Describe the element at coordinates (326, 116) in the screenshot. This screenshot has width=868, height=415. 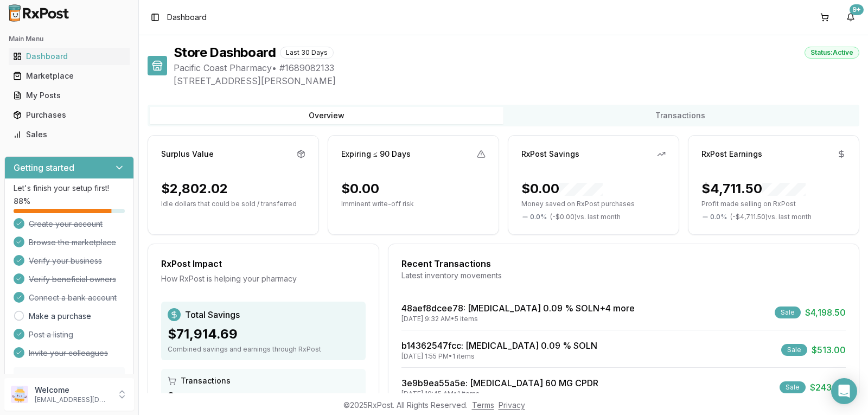
I see `button: Overview` at that location.